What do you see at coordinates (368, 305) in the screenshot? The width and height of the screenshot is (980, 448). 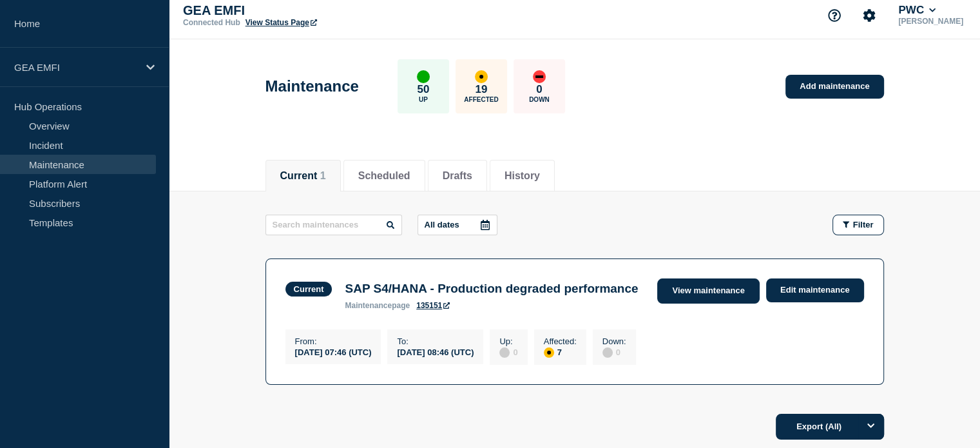 I see `span: maintenance` at bounding box center [368, 305].